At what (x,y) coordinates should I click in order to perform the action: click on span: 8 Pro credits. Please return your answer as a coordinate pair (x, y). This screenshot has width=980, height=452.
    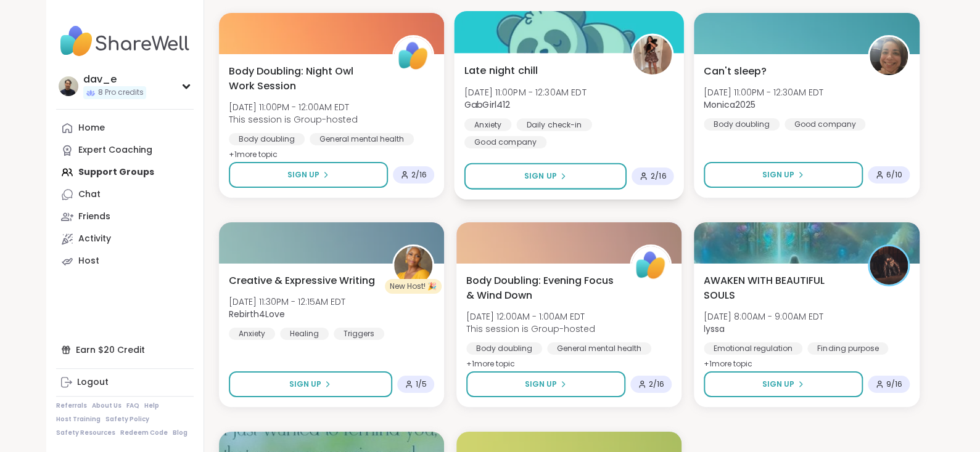
    Looking at the image, I should click on (120, 92).